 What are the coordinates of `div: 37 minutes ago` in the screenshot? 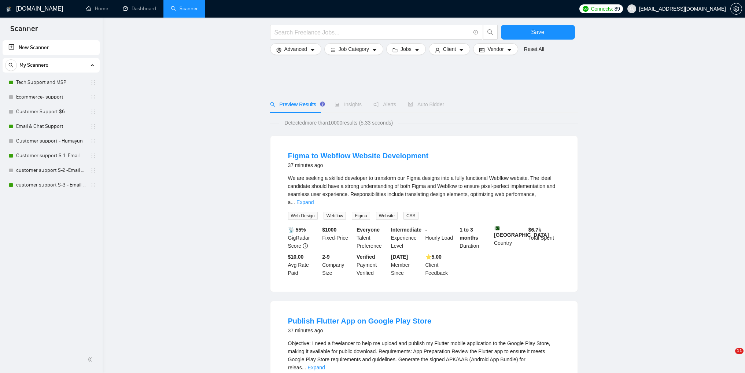 It's located at (360, 331).